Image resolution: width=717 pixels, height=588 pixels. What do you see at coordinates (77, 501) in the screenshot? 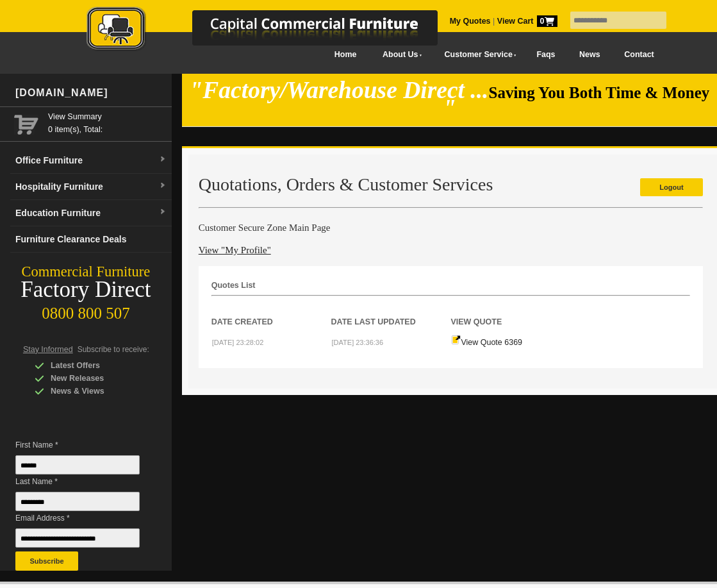
I see `input: Last Name *` at bounding box center [77, 501].